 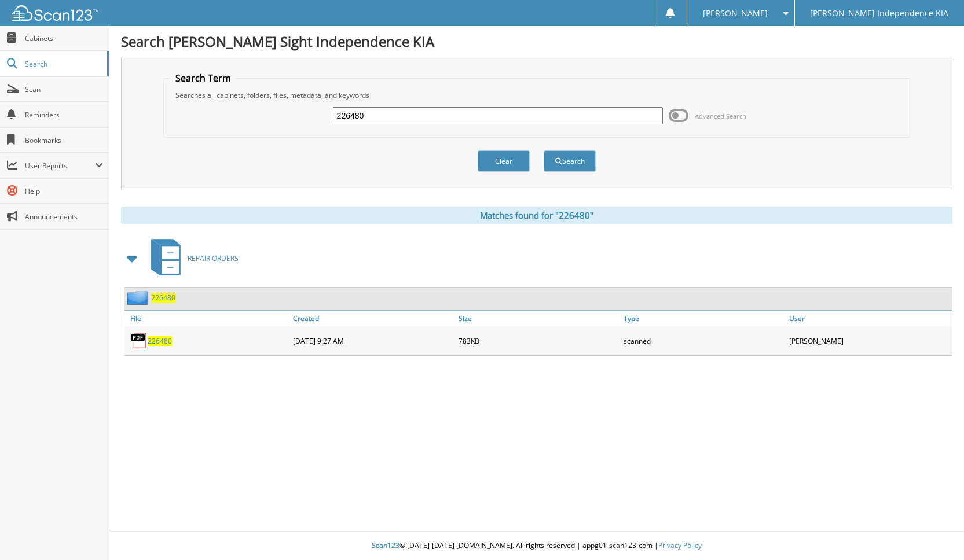 What do you see at coordinates (64, 140) in the screenshot?
I see `span: Bookmarks` at bounding box center [64, 140].